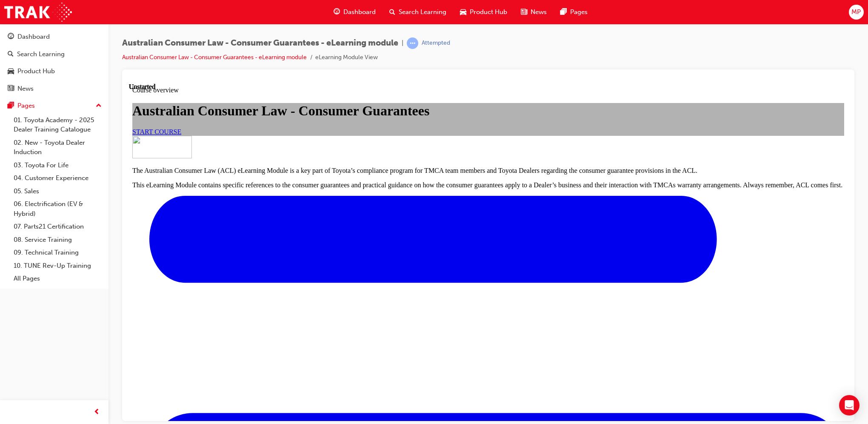 Image resolution: width=868 pixels, height=424 pixels. I want to click on a: 08. Service Training, so click(58, 240).